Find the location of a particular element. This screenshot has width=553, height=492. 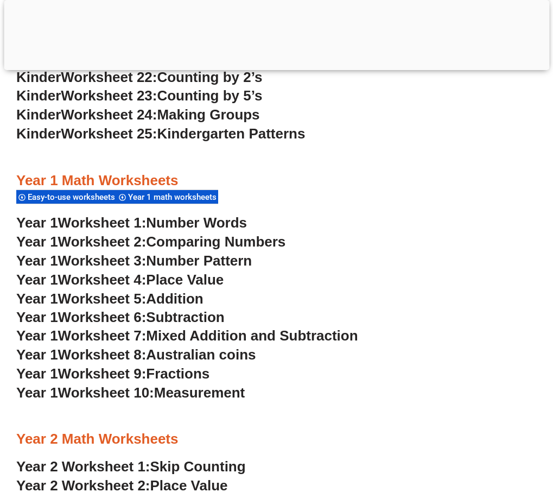

a: Year 1Worksheet 1:Number Words is located at coordinates (131, 223).